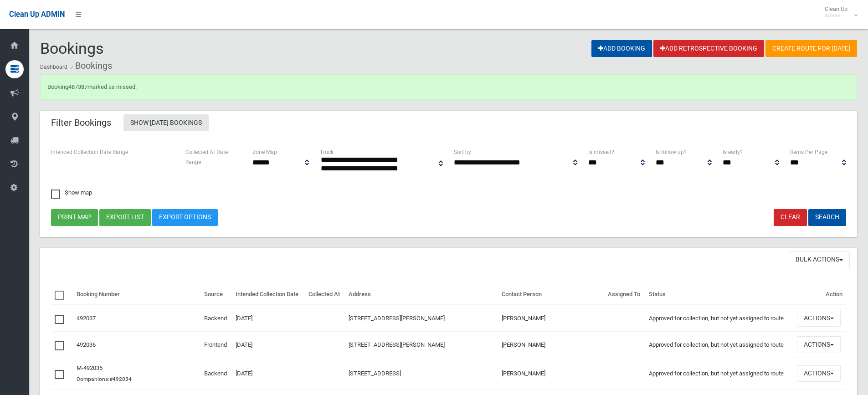 The image size is (868, 395). I want to click on button: Export list, so click(125, 217).